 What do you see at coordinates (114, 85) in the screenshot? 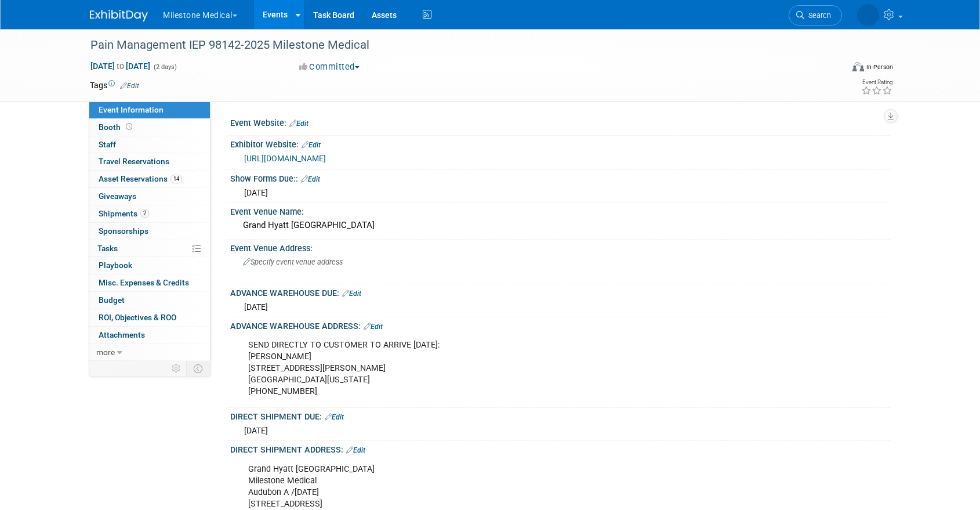
I see `td: Tags` at bounding box center [114, 85].